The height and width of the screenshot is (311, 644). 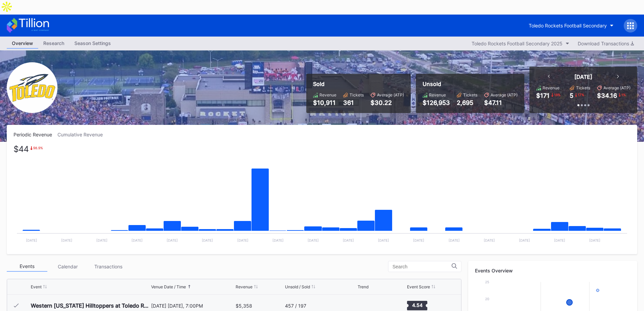 What do you see at coordinates (32, 88) in the screenshot?
I see `img: ToledoRockets.png` at bounding box center [32, 88].